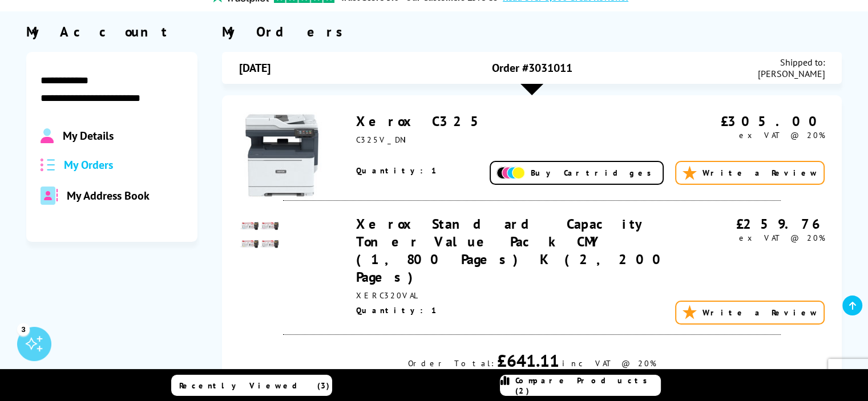 The height and width of the screenshot is (401, 868). What do you see at coordinates (252, 385) in the screenshot?
I see `a: Recently Viewed (3)` at bounding box center [252, 385].